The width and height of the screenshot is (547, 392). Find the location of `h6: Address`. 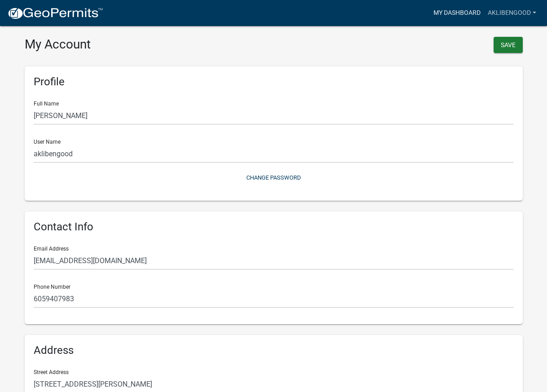

h6: Address is located at coordinates (274, 350).